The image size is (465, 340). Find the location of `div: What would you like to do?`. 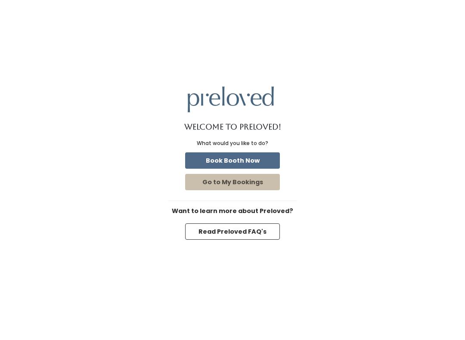

div: What would you like to do? is located at coordinates (232, 143).